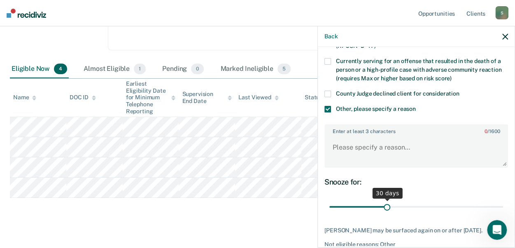 This screenshot has height=248, width=515. I want to click on span: Designated as Reentry Project for Offenders with Special Needs (RPOSN - D-47), so click(422, 41).